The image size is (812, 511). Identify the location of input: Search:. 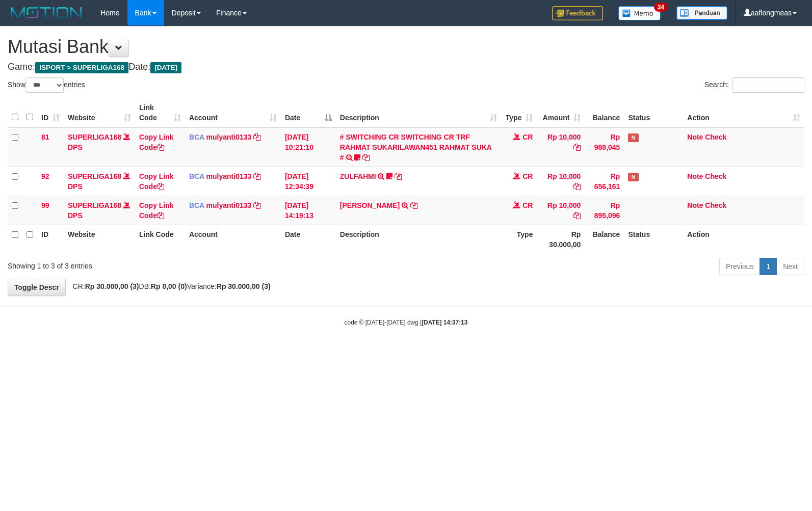
(768, 85).